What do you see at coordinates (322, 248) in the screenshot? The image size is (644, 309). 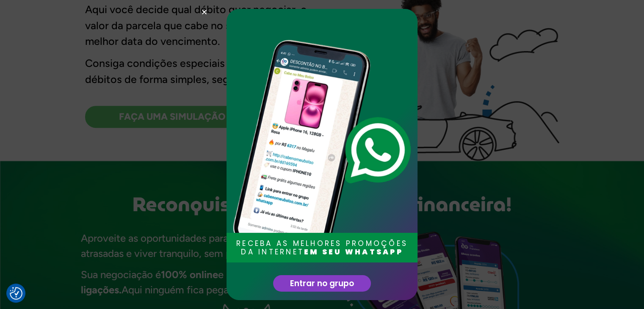 I see `h3: RECEBA AS MELHORES PROMOÇÕES DA INTERNET` at bounding box center [322, 248].